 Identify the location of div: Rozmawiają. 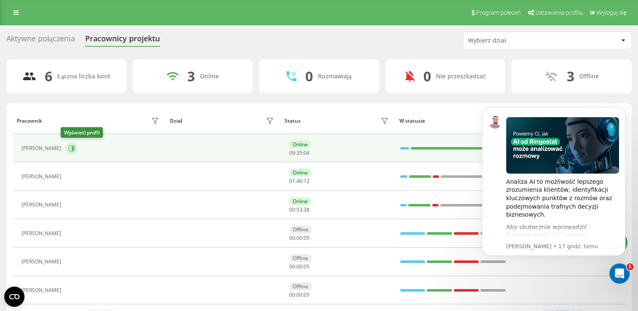
(334, 76).